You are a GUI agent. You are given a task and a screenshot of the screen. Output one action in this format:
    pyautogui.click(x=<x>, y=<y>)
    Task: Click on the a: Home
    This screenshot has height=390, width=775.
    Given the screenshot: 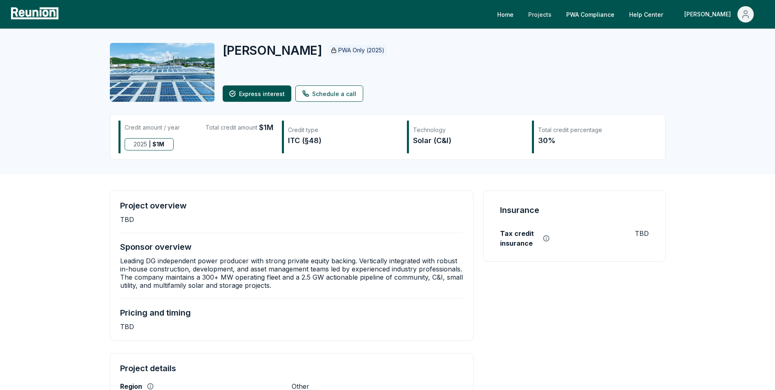 What is the action you would take?
    pyautogui.click(x=505, y=14)
    